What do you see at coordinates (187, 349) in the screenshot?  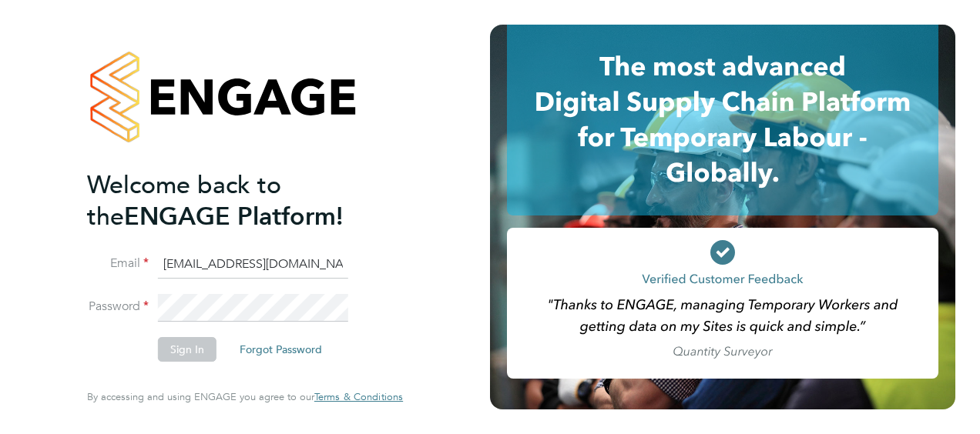 I see `button: Sign In` at bounding box center [187, 349].